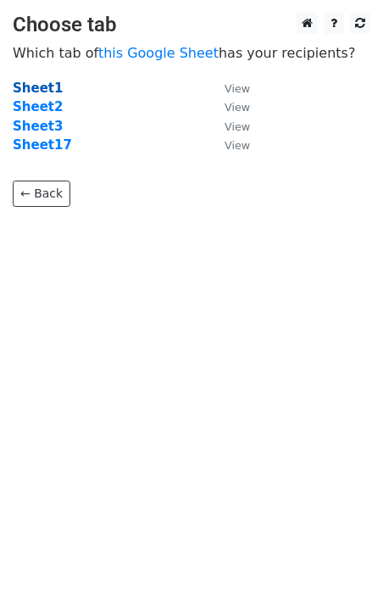 This screenshot has height=607, width=383. Describe the element at coordinates (42, 193) in the screenshot. I see `a: ← Back` at that location.